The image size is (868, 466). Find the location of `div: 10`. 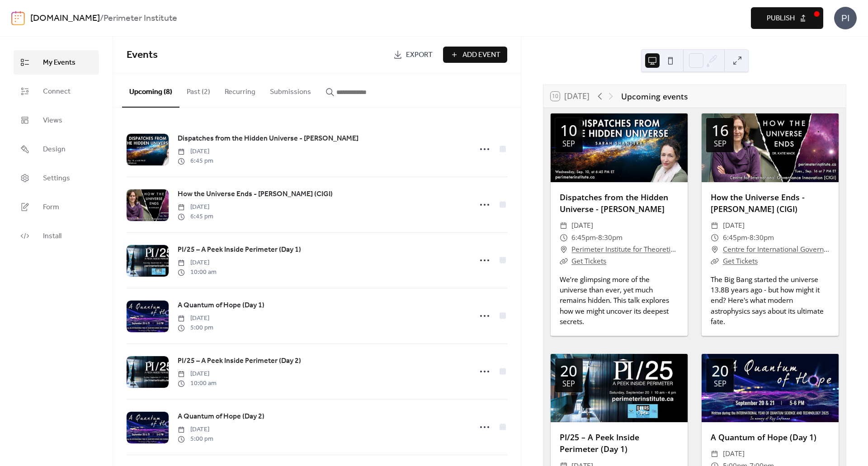

div: 10 is located at coordinates (568, 131).